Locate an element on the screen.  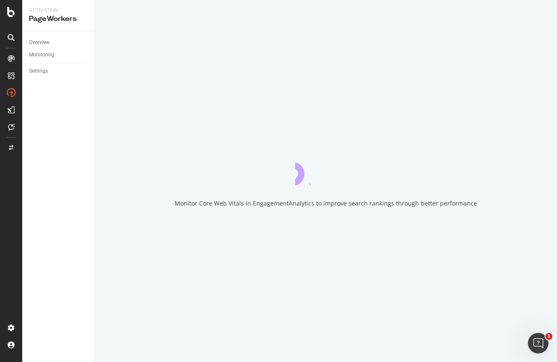
div: PageWorkers is located at coordinates (58, 19).